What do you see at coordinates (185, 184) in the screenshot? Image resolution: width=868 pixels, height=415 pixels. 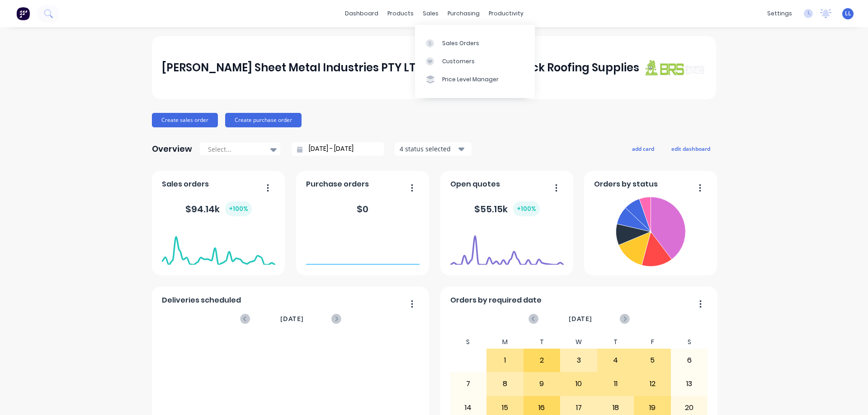 I see `span: Sales orders` at bounding box center [185, 184].